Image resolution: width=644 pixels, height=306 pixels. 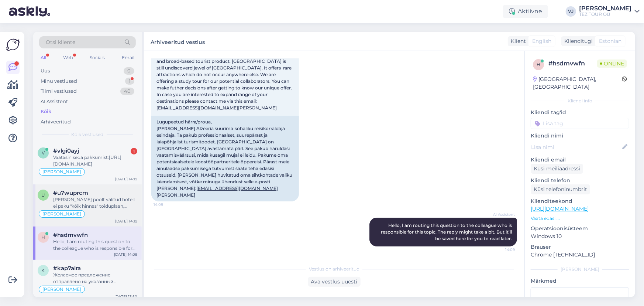 What do you see at coordinates (580, 136) in the screenshot?
I see `p: Kliendi nimi` at bounding box center [580, 136].